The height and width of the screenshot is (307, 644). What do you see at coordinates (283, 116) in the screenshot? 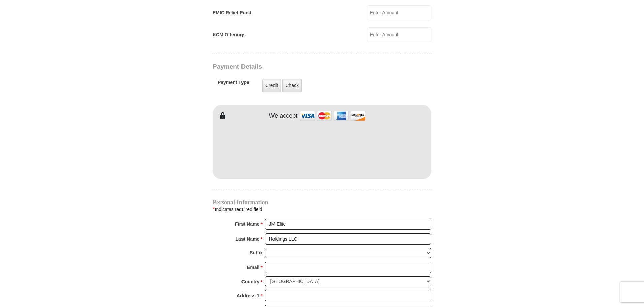
I see `h4: We accept` at bounding box center [283, 116].